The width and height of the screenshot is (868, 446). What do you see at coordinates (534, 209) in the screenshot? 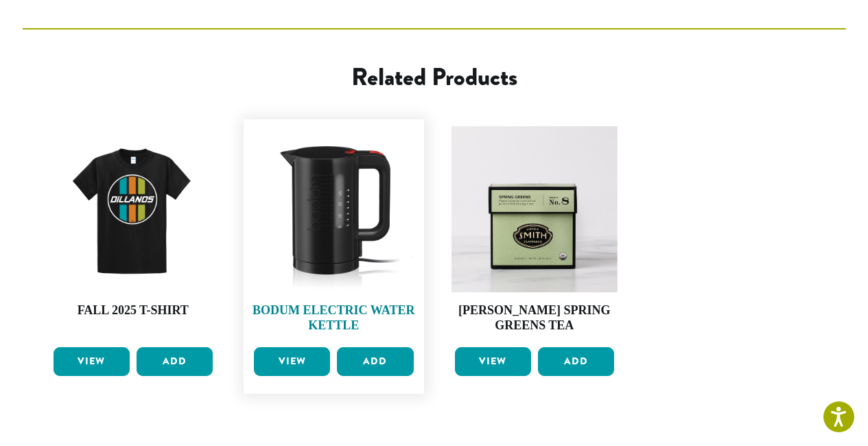
I see `img: Spring-Greens-Signature-Green-Carton-2023.jpg` at bounding box center [534, 209].